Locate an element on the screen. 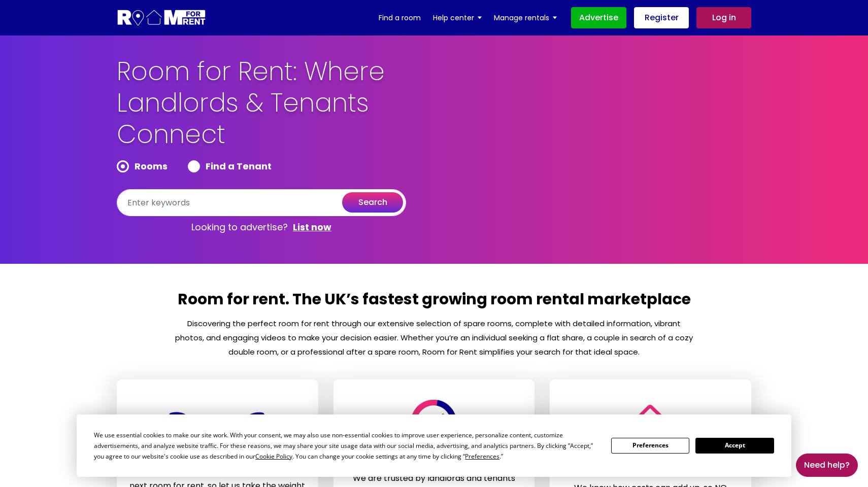 Image resolution: width=868 pixels, height=487 pixels. a: Register is located at coordinates (661, 18).